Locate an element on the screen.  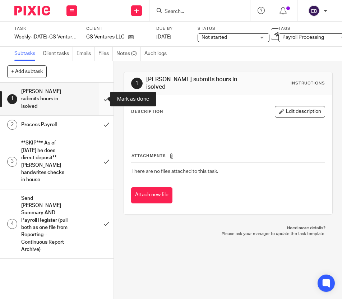
div: 3 is located at coordinates (12, 162).